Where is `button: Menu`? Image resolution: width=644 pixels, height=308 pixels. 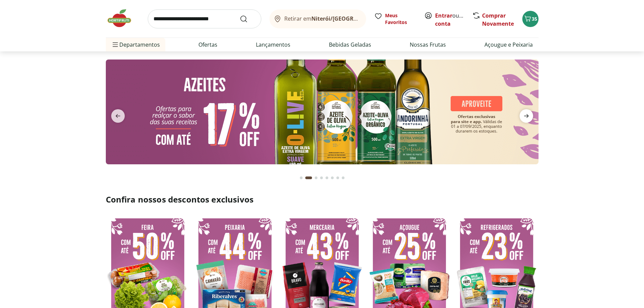 button: Menu is located at coordinates (115, 45).